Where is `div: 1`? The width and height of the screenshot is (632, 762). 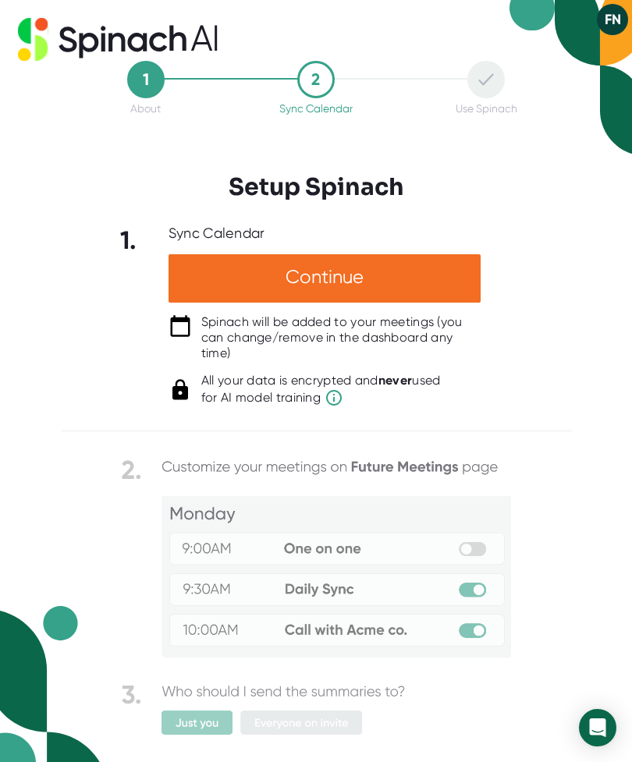 div: 1 is located at coordinates (146, 80).